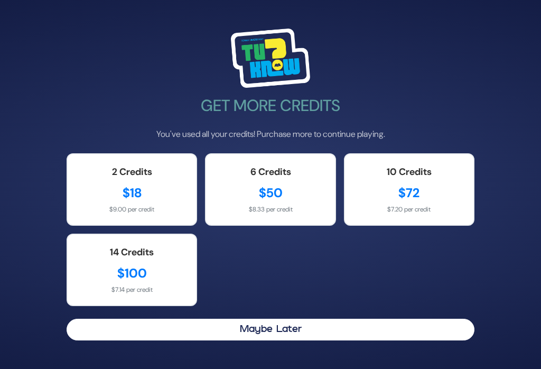 The width and height of the screenshot is (541, 369). I want to click on div: 10 Credits, so click(409, 172).